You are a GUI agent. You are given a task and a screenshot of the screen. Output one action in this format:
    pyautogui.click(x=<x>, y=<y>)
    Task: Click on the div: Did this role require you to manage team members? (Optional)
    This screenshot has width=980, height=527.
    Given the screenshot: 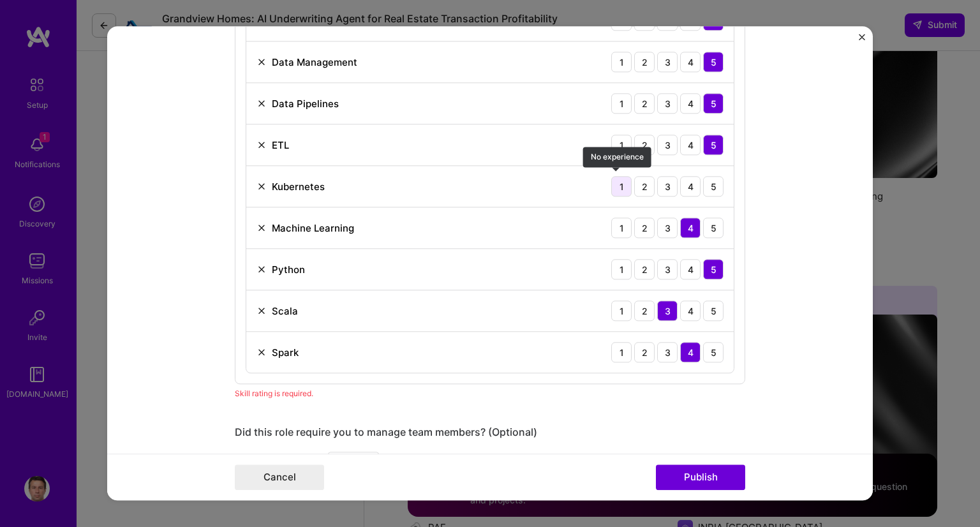 What is the action you would take?
    pyautogui.click(x=490, y=432)
    